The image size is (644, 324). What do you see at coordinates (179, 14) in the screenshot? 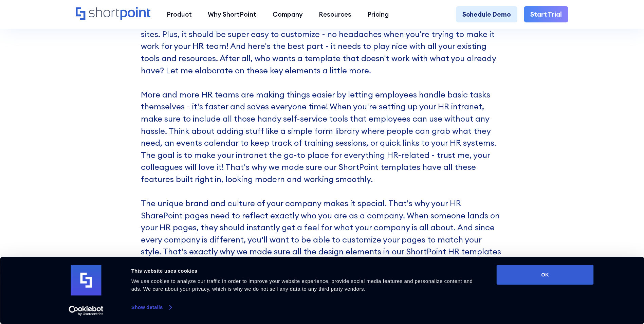
I see `div: Product` at bounding box center [179, 14].